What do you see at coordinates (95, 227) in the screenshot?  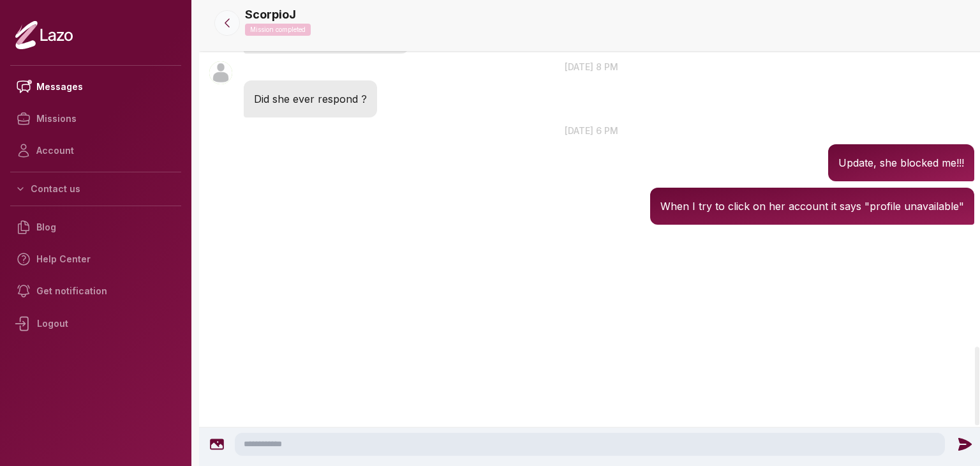 I see `a: Blog` at bounding box center [95, 227].